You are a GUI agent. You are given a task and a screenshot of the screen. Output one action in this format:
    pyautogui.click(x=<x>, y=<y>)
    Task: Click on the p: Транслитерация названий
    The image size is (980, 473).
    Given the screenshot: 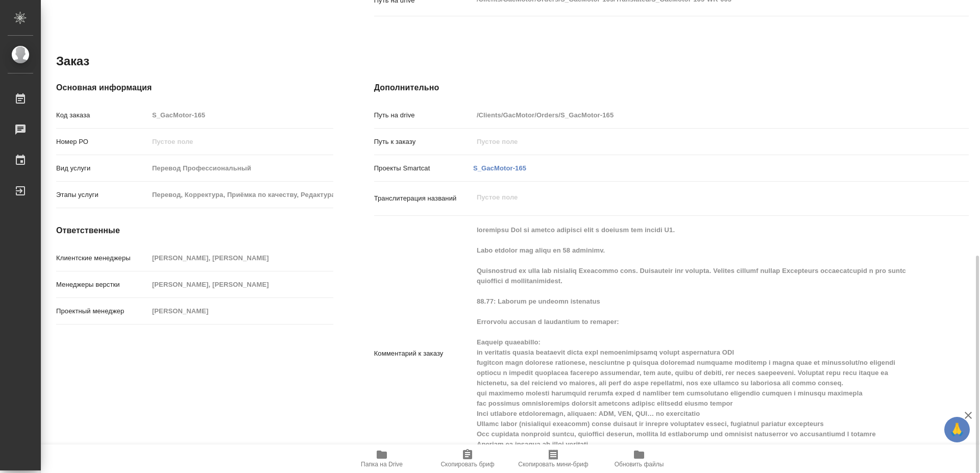 What is the action you would take?
    pyautogui.click(x=424, y=198)
    